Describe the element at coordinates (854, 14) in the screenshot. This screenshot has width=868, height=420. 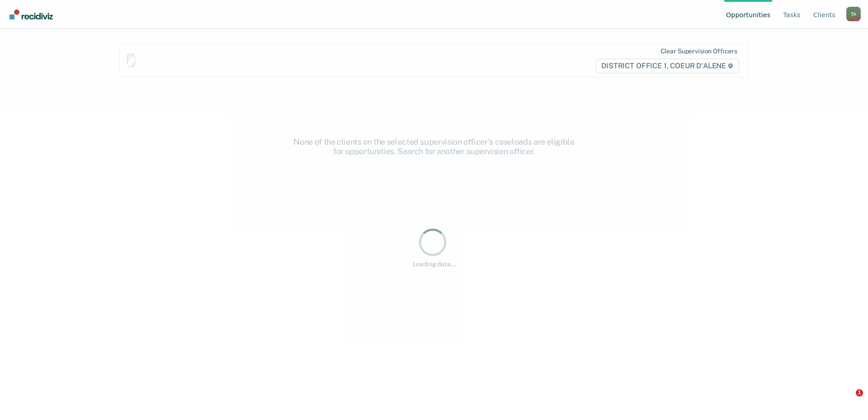
I see `button: Profile dropdown button` at that location.